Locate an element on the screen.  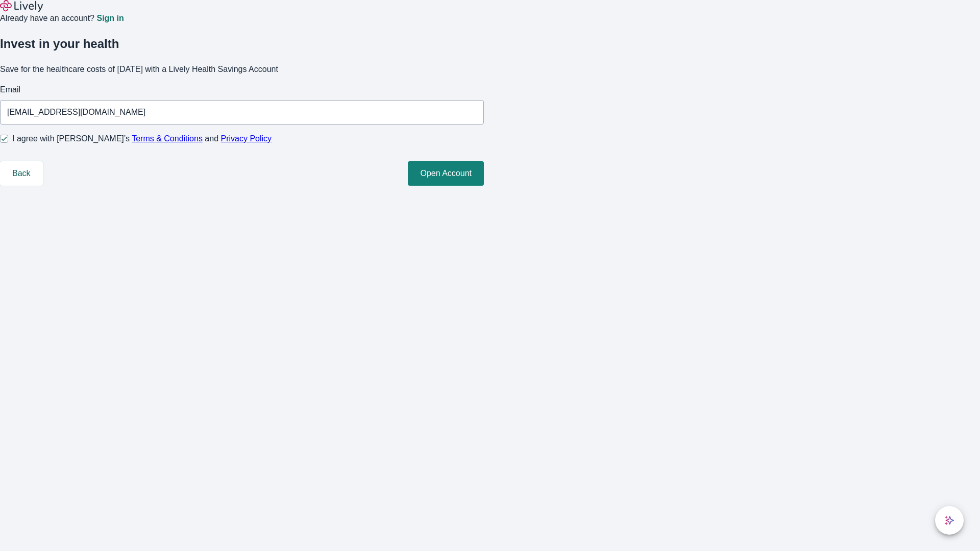
a: Privacy Policy is located at coordinates (247, 138).